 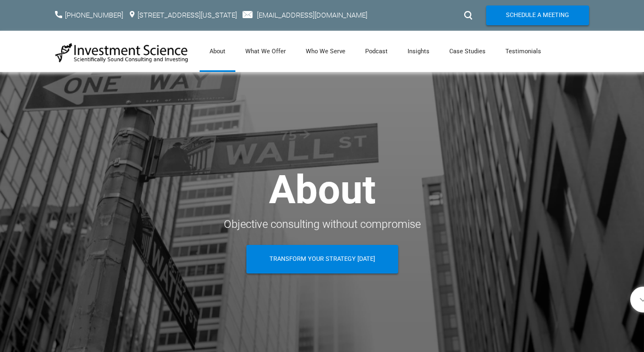 What do you see at coordinates (523, 51) in the screenshot?
I see `a: Testimonials` at bounding box center [523, 51].